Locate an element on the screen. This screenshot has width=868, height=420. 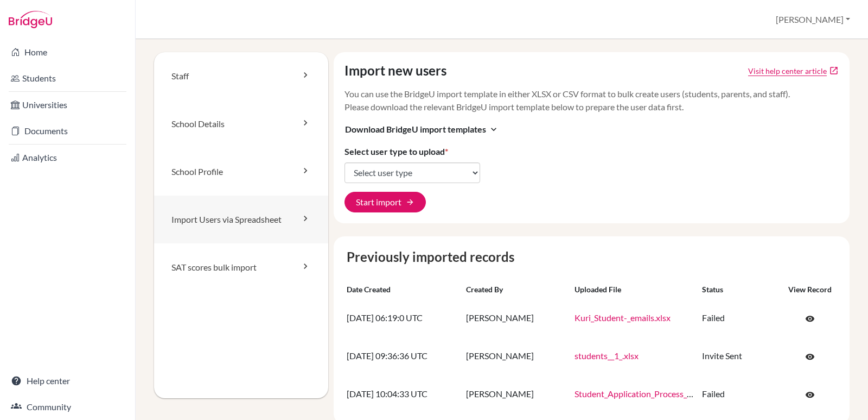
span: arrow_forward is located at coordinates (410, 202).